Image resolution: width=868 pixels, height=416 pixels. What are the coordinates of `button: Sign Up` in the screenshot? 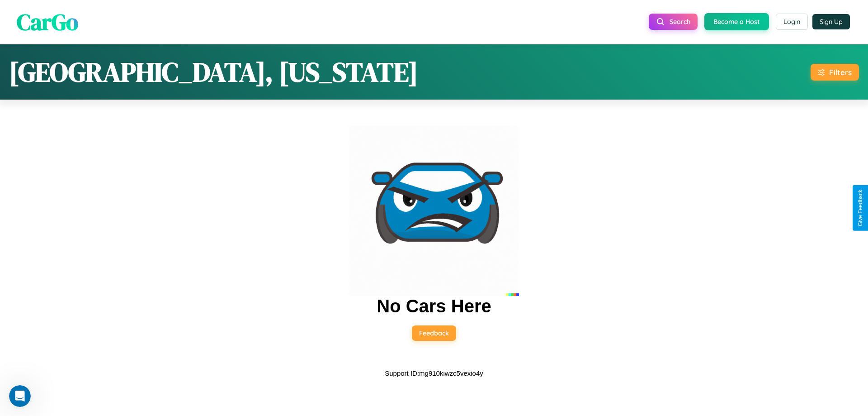 It's located at (831, 22).